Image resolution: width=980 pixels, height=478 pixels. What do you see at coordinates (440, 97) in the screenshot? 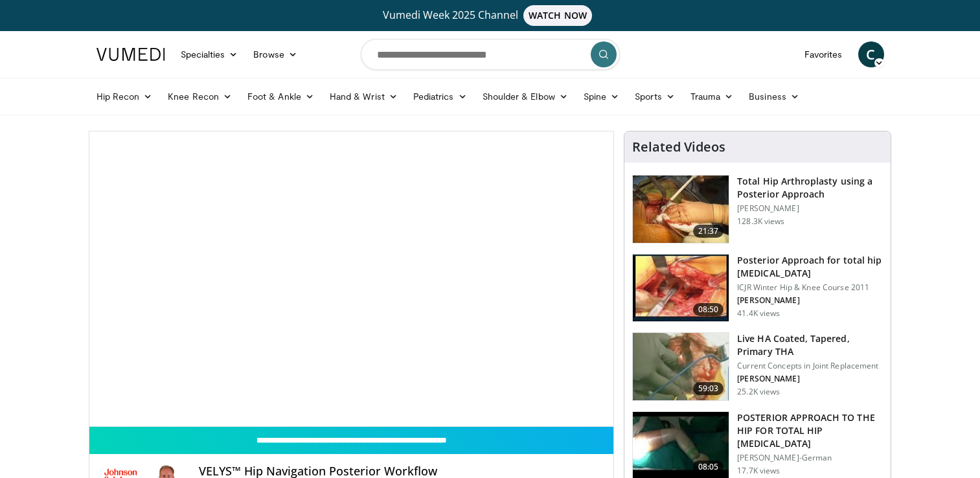
I see `a: Pediatrics` at bounding box center [440, 97].